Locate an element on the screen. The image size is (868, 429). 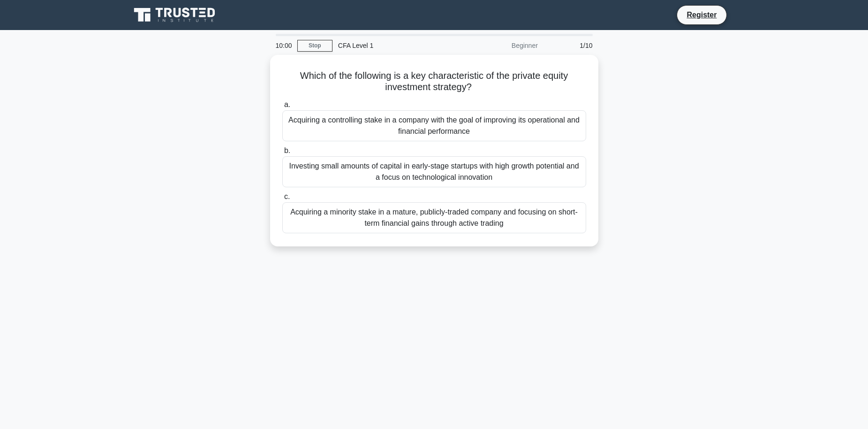
div: Acquiring a controlling stake in a company with the goal of improving its operational and financi... is located at coordinates (434, 125).